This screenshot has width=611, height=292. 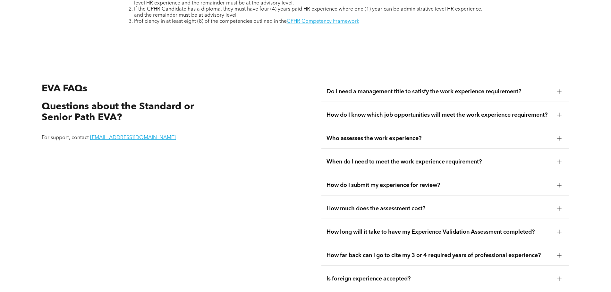 What do you see at coordinates (439, 232) in the screenshot?
I see `span: How long will it take to have my Experience Validation Assessment completed?` at bounding box center [439, 232].